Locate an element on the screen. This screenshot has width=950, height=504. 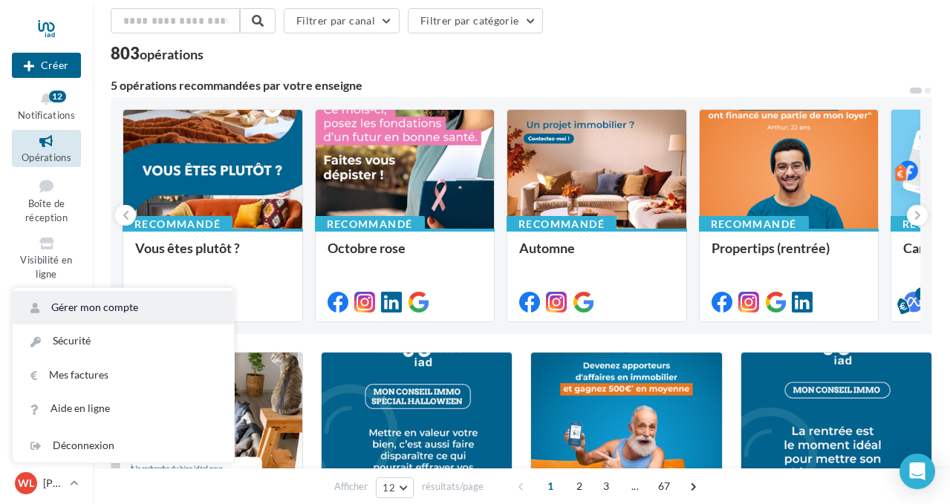
button: Créer is located at coordinates (46, 65).